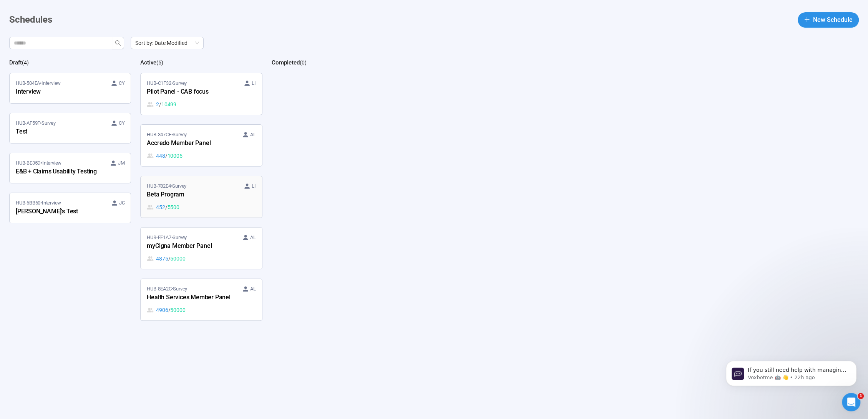 The image size is (868, 419). Describe the element at coordinates (860, 396) in the screenshot. I see `span: 1` at that location.